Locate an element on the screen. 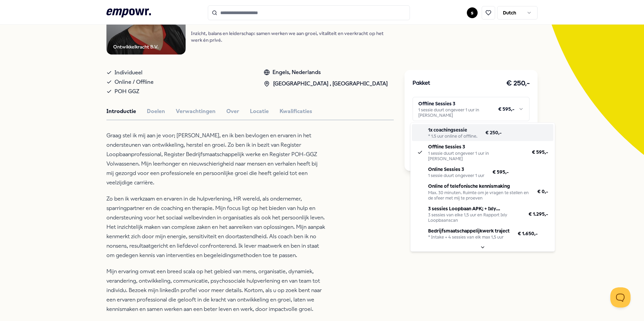 This screenshot has width=644, height=321. span: € 0,- is located at coordinates (543, 191).